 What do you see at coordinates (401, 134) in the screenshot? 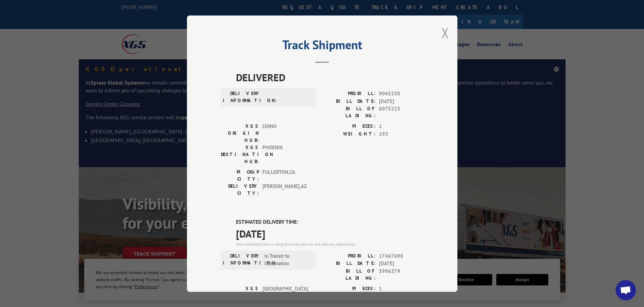
I see `span: 193` at bounding box center [401, 134].